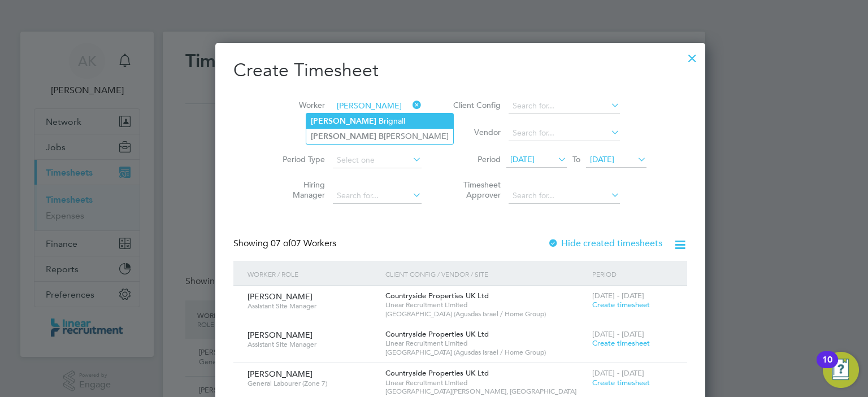  Describe the element at coordinates (377, 160) in the screenshot. I see `input: Select one` at that location.